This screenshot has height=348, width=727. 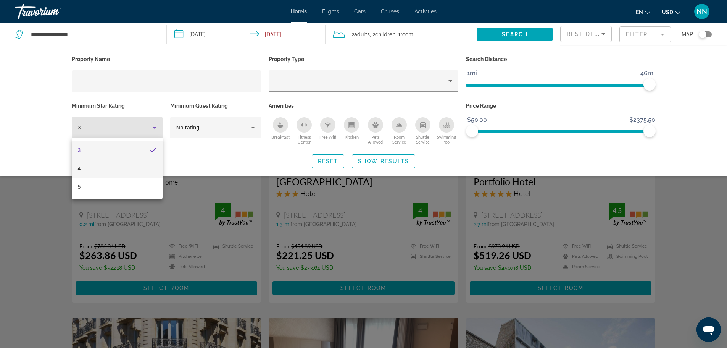 What do you see at coordinates (117, 168) in the screenshot?
I see `mat-option: 4 stars` at bounding box center [117, 168].